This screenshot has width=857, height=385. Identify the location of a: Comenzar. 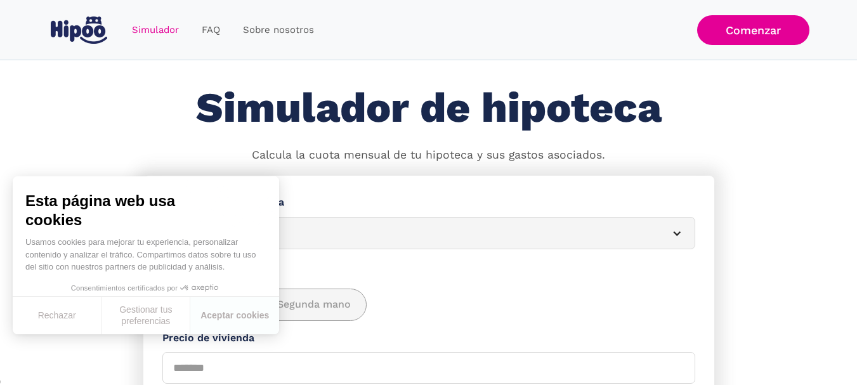
(753, 30).